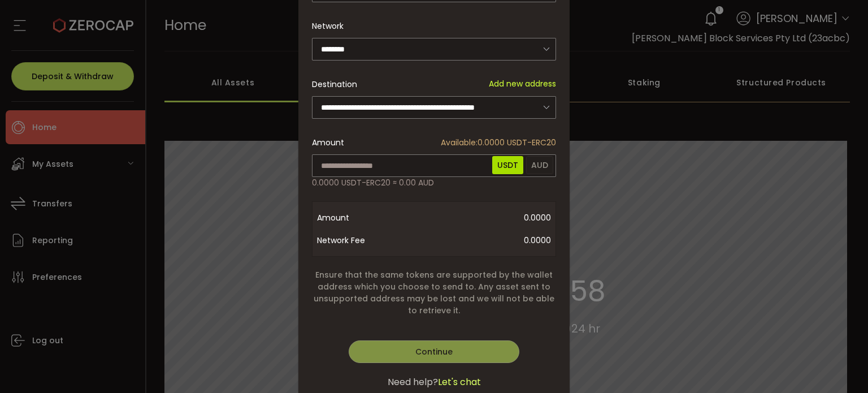 The height and width of the screenshot is (393, 868). I want to click on span: Need help?, so click(412, 382).